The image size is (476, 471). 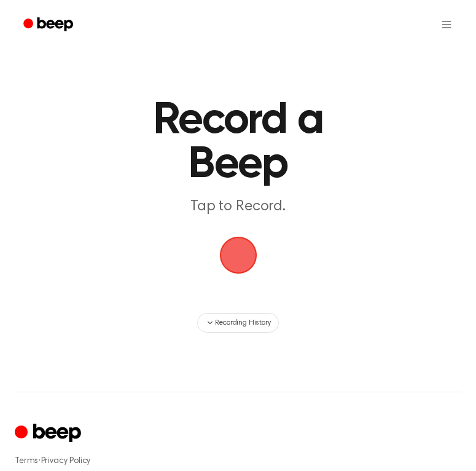 I want to click on a: Beep, so click(x=49, y=24).